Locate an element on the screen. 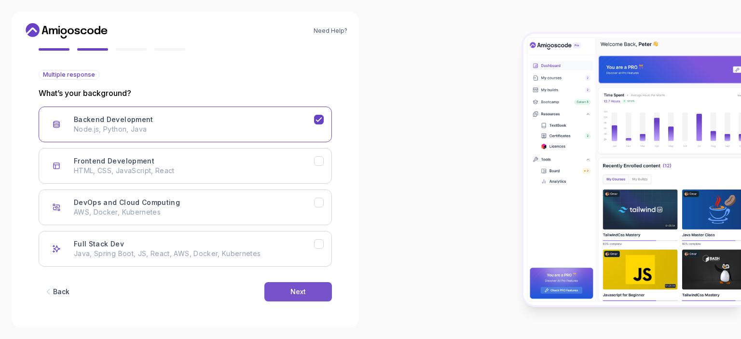  button: Next is located at coordinates (298, 292).